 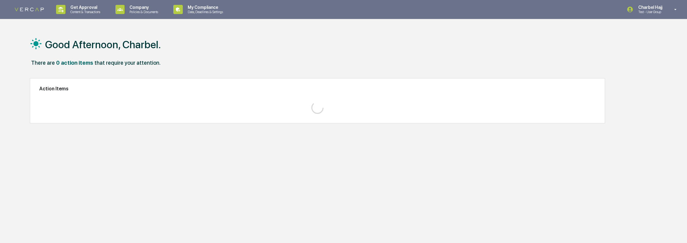 I want to click on p: Charbel Hajj, so click(x=649, y=7).